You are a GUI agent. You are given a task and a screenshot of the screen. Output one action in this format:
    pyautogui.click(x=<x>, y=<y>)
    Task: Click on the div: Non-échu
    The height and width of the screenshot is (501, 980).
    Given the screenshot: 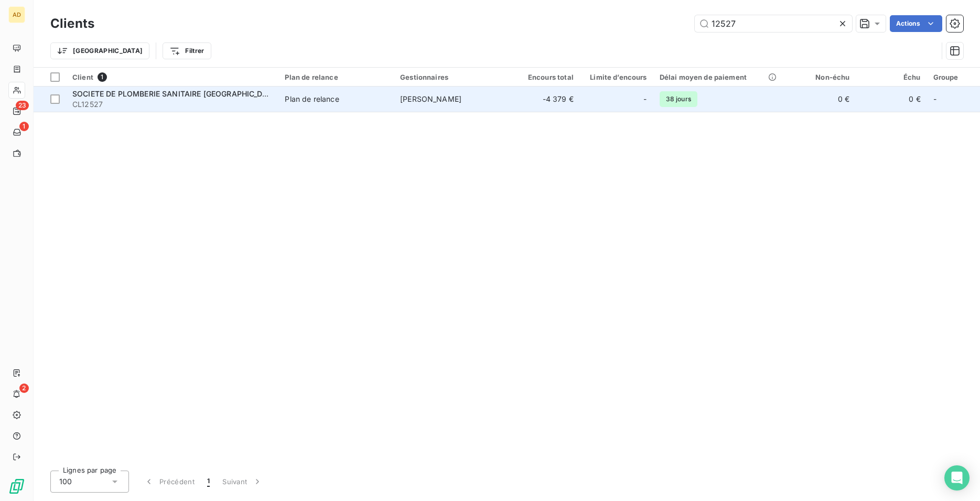 What is the action you would take?
    pyautogui.click(x=820, y=77)
    